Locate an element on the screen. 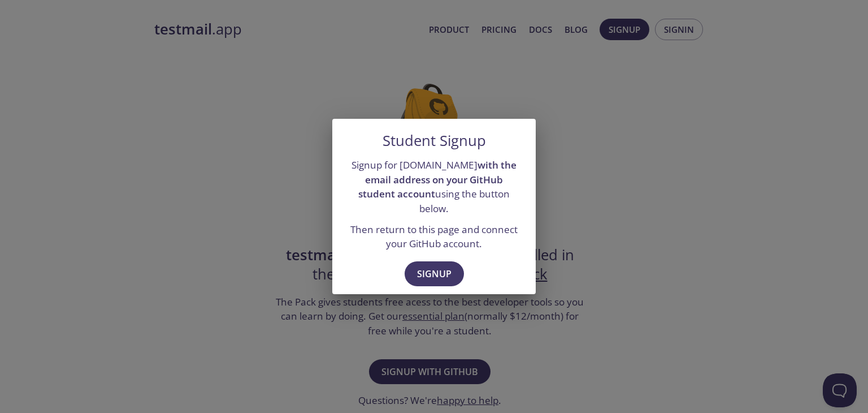 This screenshot has height=413, width=868. p: Then return to this page and connect your GitHub account. is located at coordinates (434, 236).